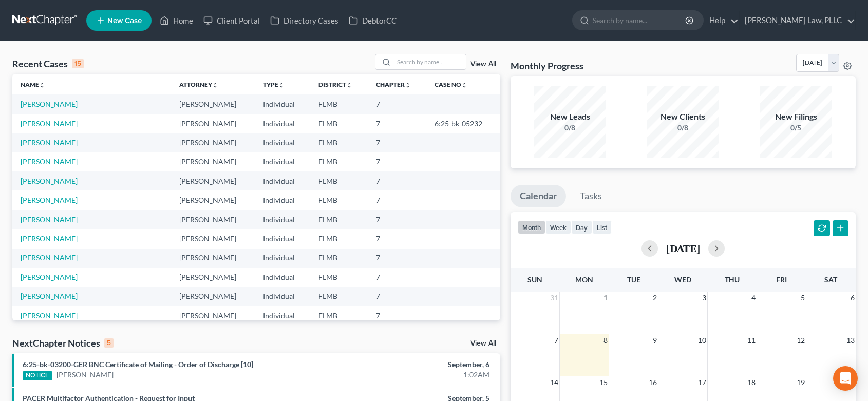 Image resolution: width=868 pixels, height=401 pixels. Describe the element at coordinates (683, 279) in the screenshot. I see `span: Wed` at that location.